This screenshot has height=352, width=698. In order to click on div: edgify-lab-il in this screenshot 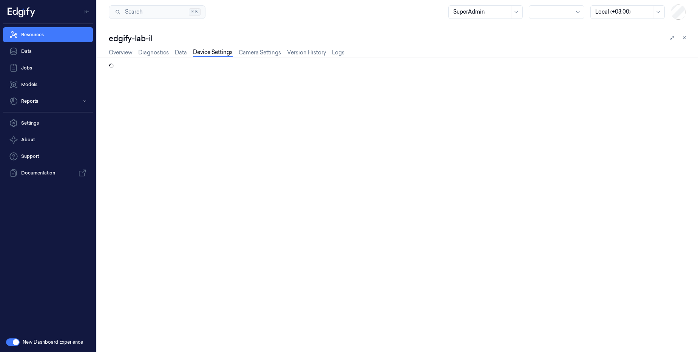, I will do `click(400, 39)`.